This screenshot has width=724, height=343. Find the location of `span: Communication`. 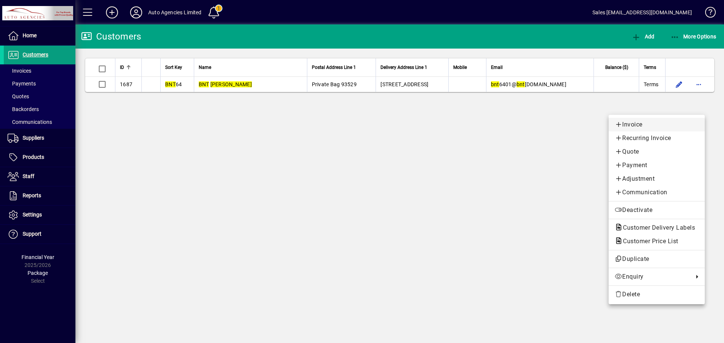

span: Communication is located at coordinates (656, 193).